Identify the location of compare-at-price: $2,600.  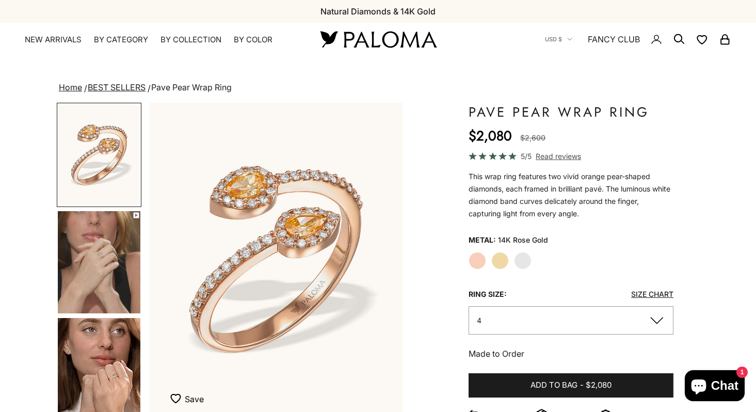
(532, 138).